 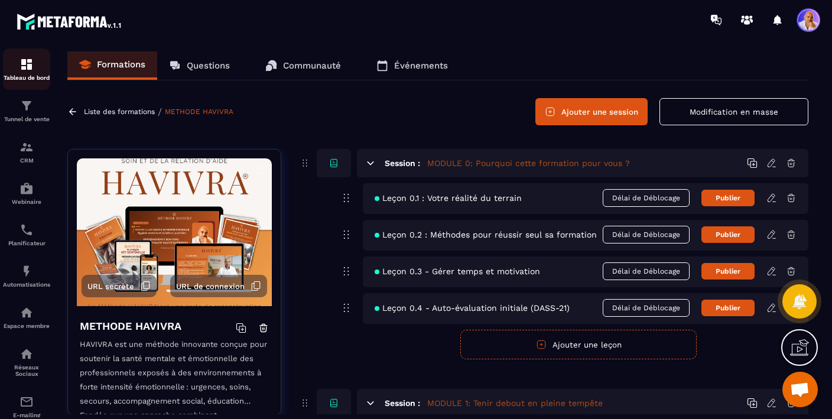 What do you see at coordinates (131, 326) in the screenshot?
I see `h4: METHODE HAVIVRA` at bounding box center [131, 326].